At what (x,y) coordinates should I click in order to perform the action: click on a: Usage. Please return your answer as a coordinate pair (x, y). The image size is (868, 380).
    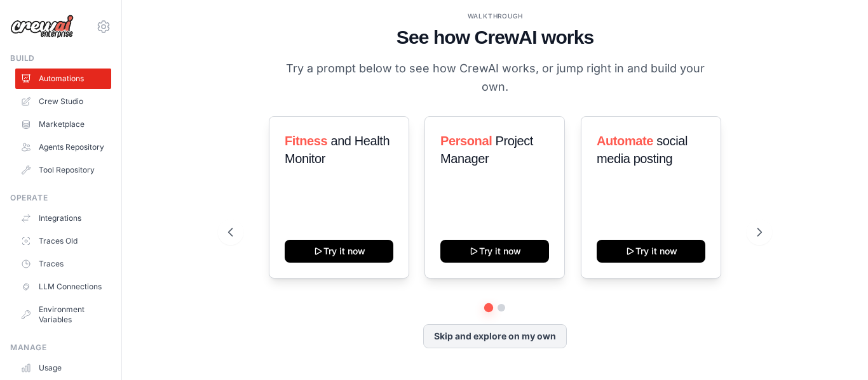
    Looking at the image, I should click on (63, 368).